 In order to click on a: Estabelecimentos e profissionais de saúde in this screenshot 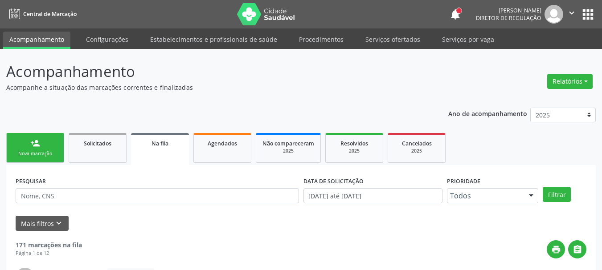, I will do `click(213, 39)`.